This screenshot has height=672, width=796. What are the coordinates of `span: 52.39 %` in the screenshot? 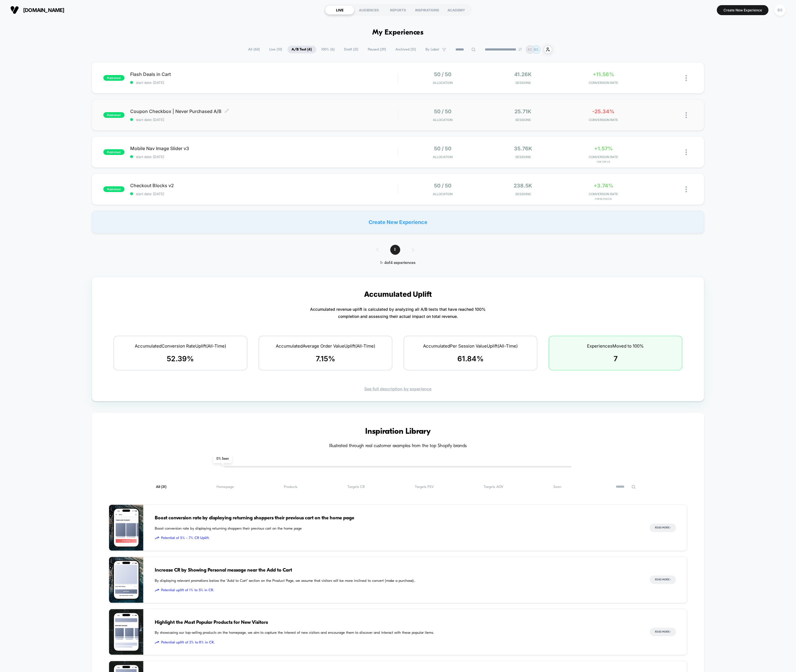 It's located at (181, 359).